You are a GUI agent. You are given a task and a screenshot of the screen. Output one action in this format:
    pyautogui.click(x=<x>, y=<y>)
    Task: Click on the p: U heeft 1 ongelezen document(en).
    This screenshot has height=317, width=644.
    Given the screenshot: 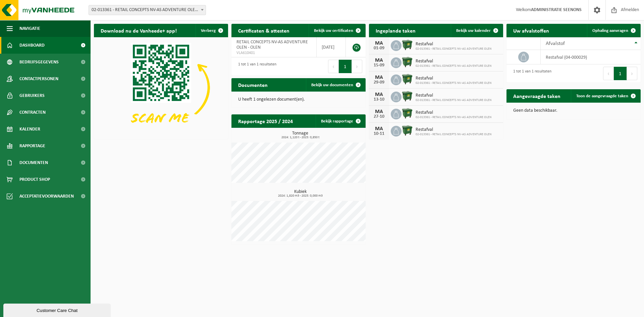 What is the action you would take?
    pyautogui.click(x=298, y=100)
    